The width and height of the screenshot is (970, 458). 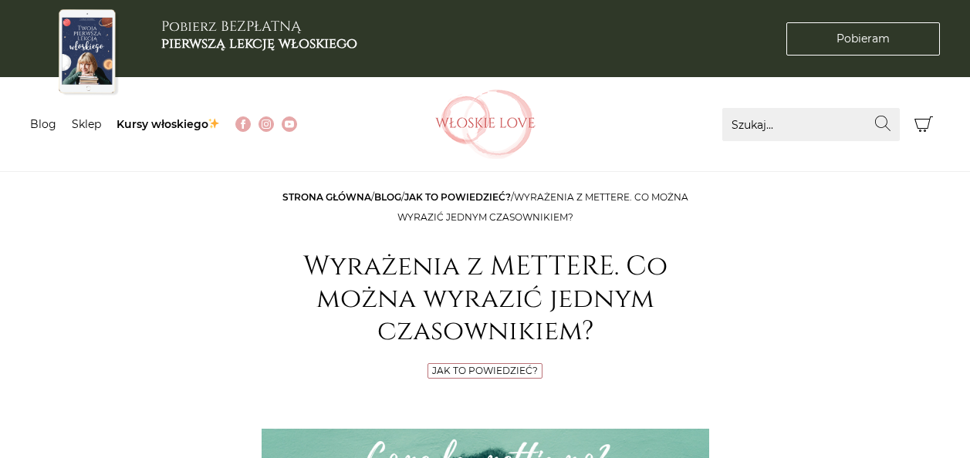 I want to click on img: Włoskielove, so click(x=485, y=124).